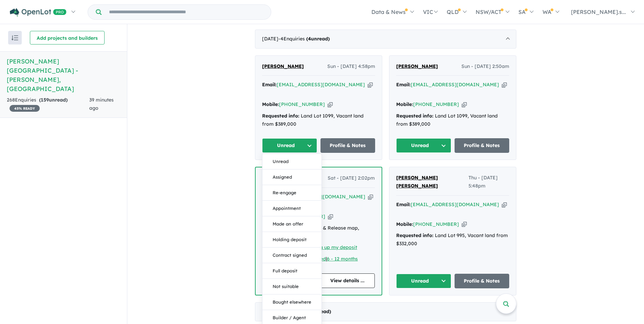 This screenshot has width=644, height=324. What do you see at coordinates (292, 177) in the screenshot?
I see `button: Assigned` at bounding box center [292, 177].